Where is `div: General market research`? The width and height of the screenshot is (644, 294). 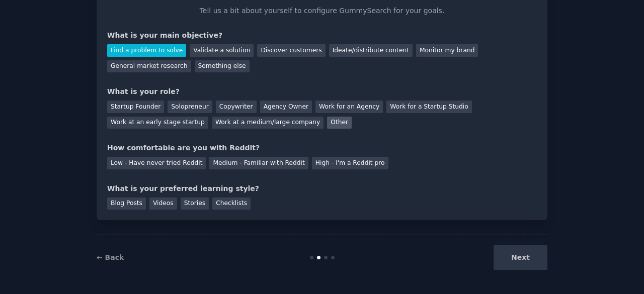
div: General market research is located at coordinates (149, 66).